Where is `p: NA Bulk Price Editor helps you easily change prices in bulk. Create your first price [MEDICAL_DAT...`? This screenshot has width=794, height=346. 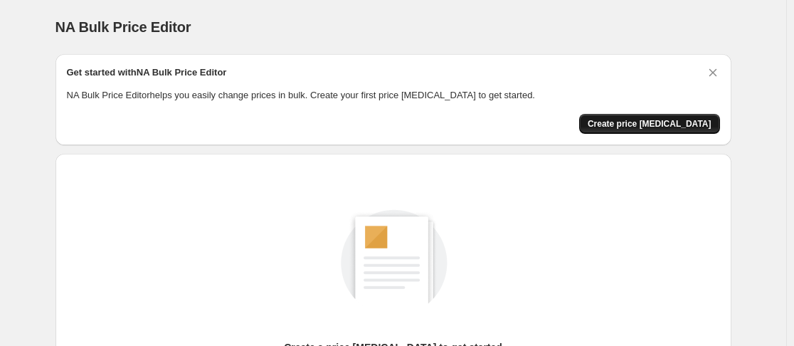
p: NA Bulk Price Editor helps you easily change prices in bulk. Create your first price [MEDICAL_DAT... is located at coordinates (394, 95).